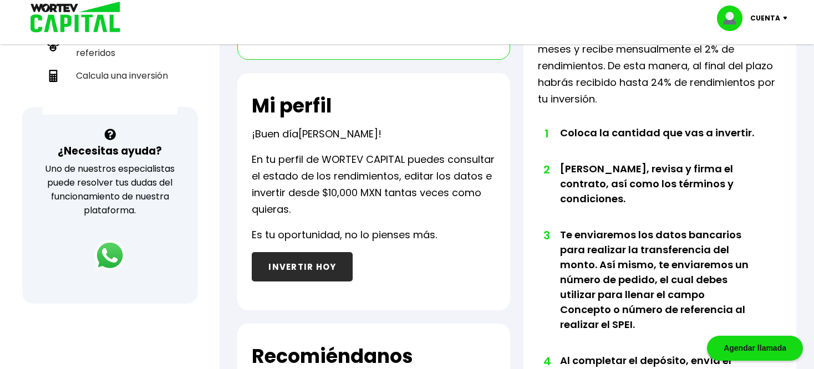 The width and height of the screenshot is (814, 369). Describe the element at coordinates (765, 18) in the screenshot. I see `p: Cuenta` at that location.